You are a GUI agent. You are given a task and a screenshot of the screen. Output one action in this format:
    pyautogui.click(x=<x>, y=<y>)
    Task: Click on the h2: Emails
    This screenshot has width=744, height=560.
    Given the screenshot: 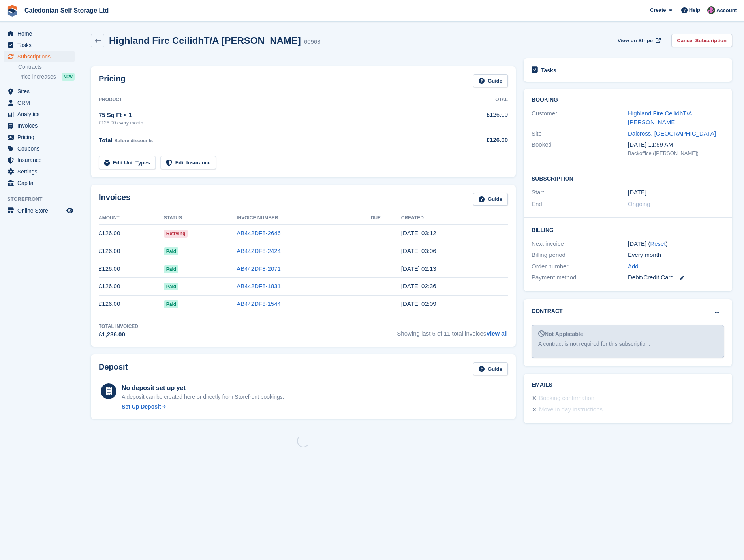 What is the action you would take?
    pyautogui.click(x=627, y=384)
    